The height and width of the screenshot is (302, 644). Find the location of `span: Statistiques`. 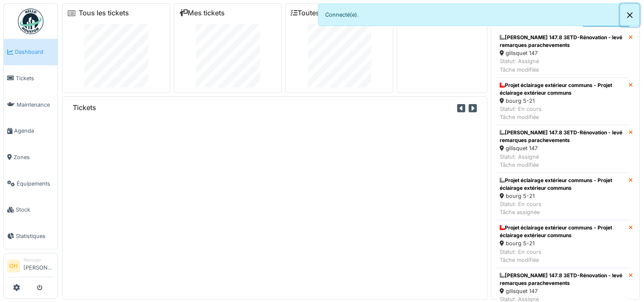

span: Statistiques is located at coordinates (35, 236).